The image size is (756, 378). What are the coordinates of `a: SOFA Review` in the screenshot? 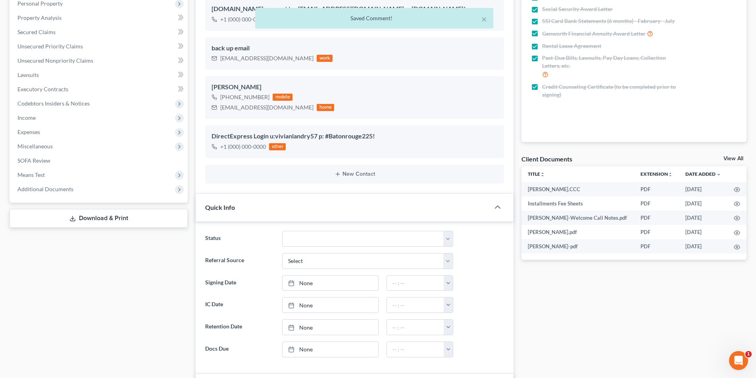 It's located at (99, 161).